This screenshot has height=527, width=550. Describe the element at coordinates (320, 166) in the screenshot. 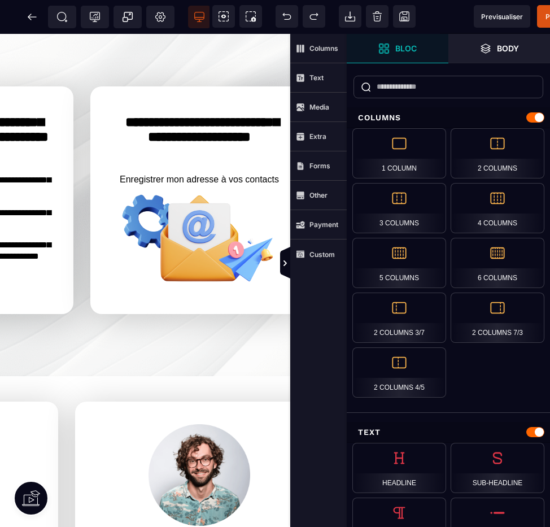

I see `strong: Forms` at that location.